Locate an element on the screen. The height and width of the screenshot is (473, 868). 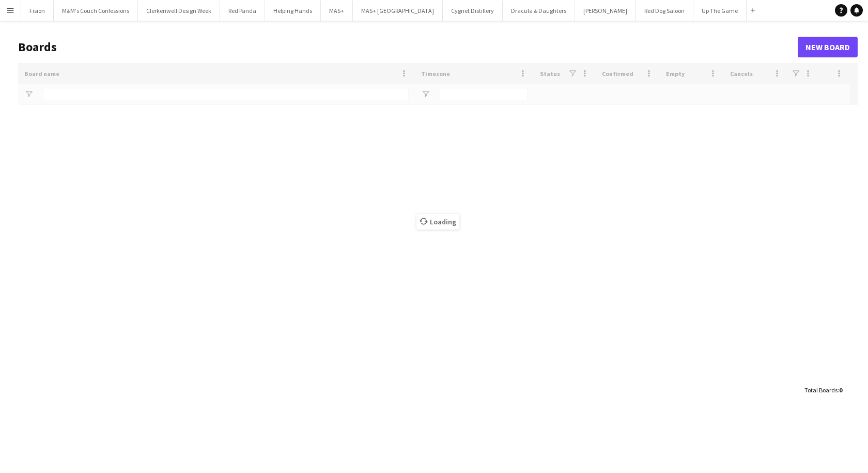
button: Clerkenwell Design Week is located at coordinates (179, 11).